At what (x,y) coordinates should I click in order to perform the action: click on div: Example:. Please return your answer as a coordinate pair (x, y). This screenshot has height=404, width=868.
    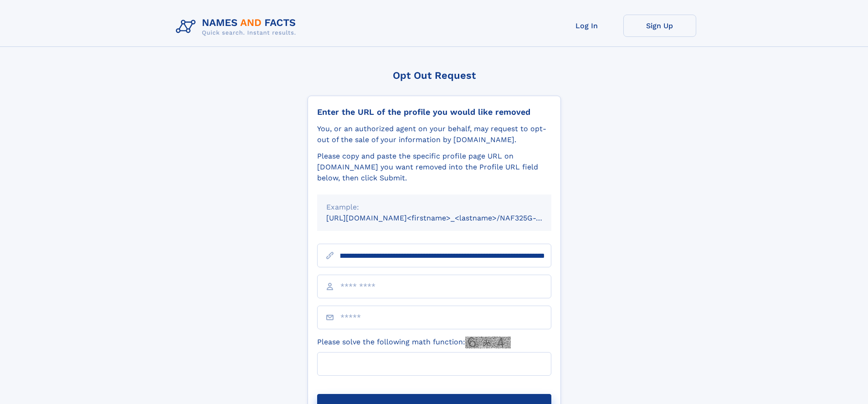
    Looking at the image, I should click on (434, 207).